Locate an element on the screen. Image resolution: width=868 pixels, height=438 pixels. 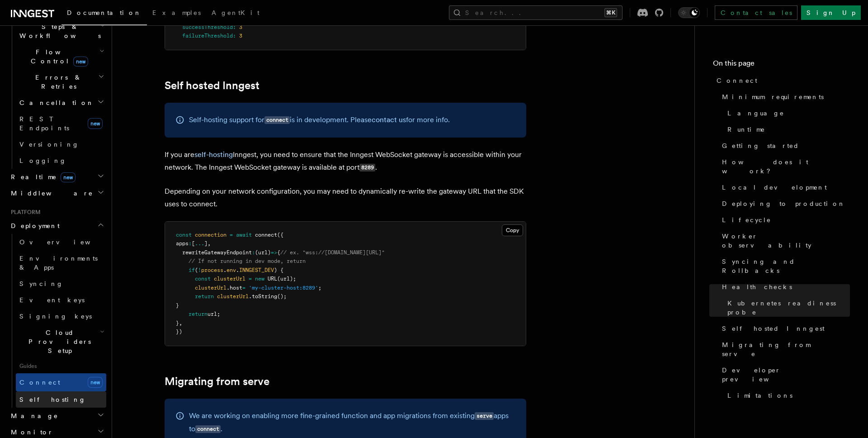
a: Examples is located at coordinates (177, 14).